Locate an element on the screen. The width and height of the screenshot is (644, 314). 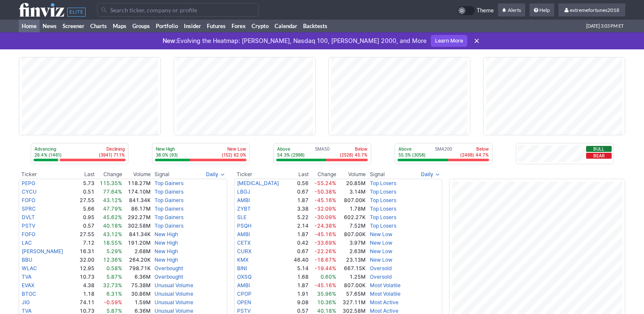
td: 302.58M is located at coordinates (137, 226).